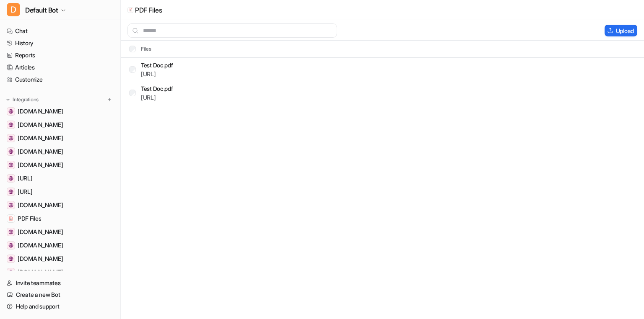 This screenshot has width=644, height=319. I want to click on img: chatgpt.com, so click(11, 138).